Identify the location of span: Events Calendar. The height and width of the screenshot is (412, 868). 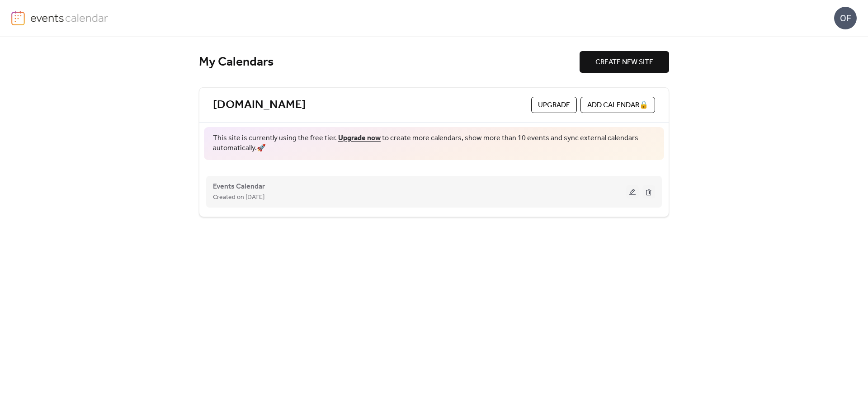
(239, 187).